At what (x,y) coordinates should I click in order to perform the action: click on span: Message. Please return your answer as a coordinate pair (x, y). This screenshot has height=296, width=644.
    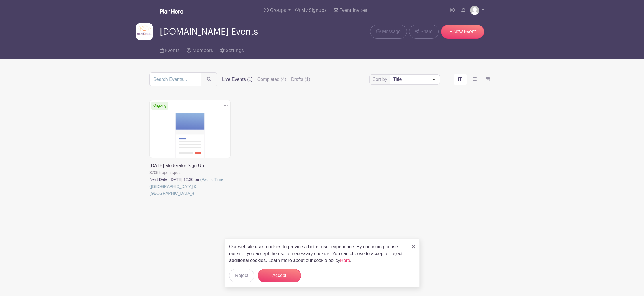
    Looking at the image, I should click on (391, 32).